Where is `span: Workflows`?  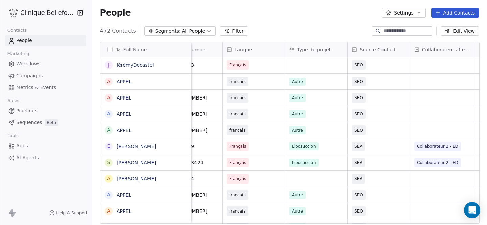 span: Workflows is located at coordinates (28, 64).